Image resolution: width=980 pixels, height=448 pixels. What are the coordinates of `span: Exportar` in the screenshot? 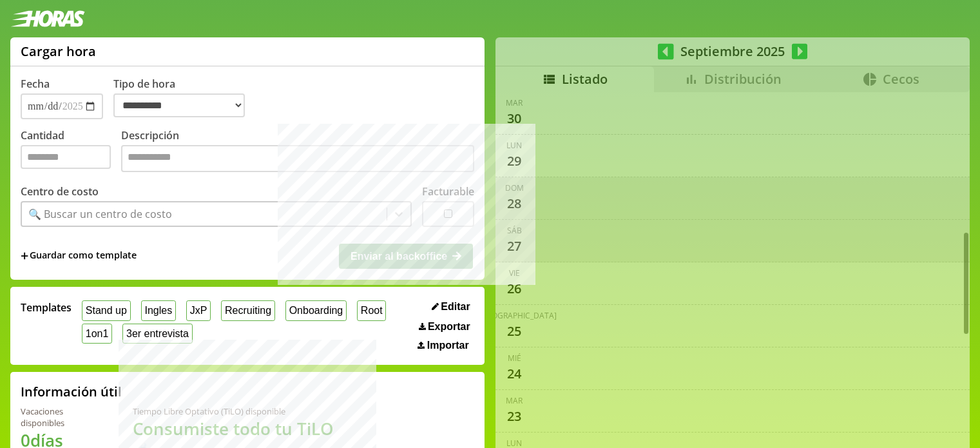 It's located at (449, 327).